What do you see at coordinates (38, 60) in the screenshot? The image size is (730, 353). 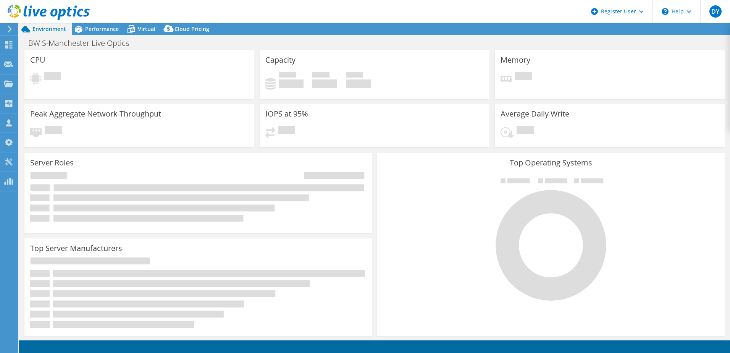 I see `h3: CPU` at bounding box center [38, 60].